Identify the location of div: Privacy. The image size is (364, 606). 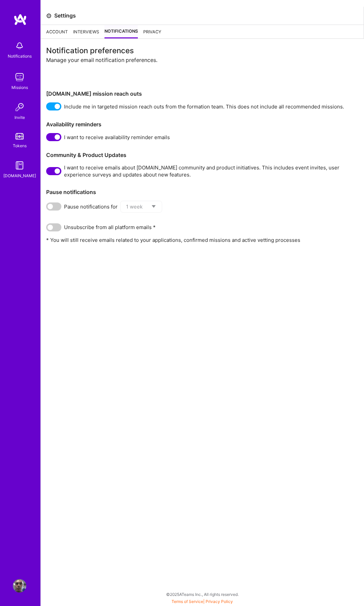
(152, 32).